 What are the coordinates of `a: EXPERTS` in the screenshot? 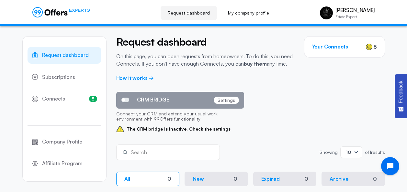 It's located at (61, 12).